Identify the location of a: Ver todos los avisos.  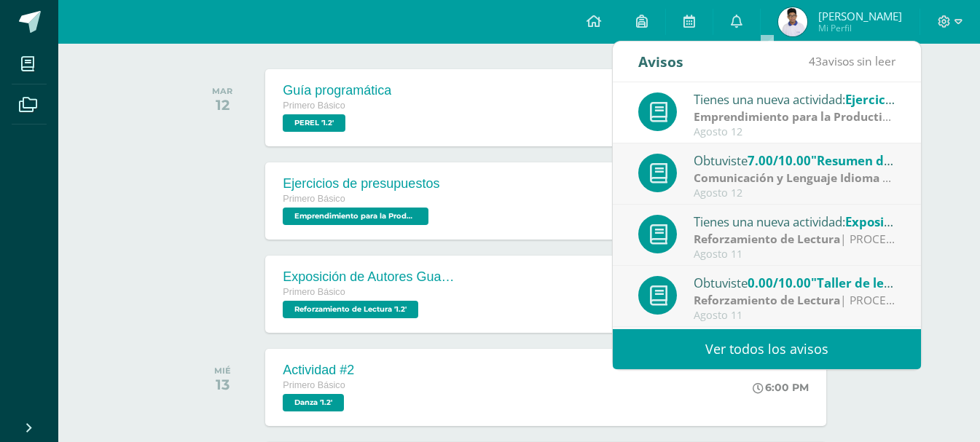
(767, 349).